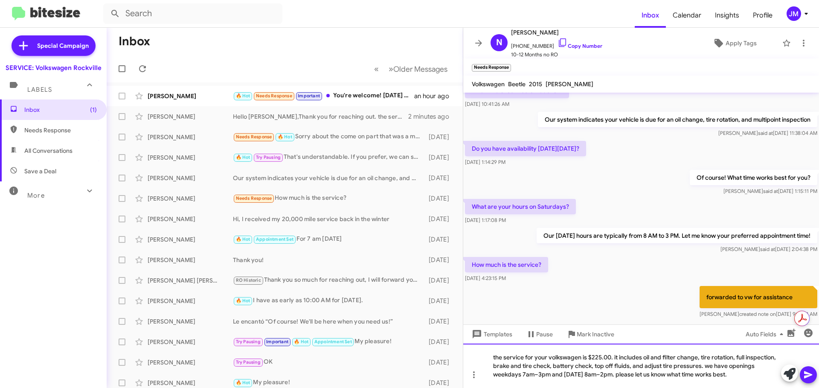 The width and height of the screenshot is (819, 388). Describe the element at coordinates (328, 157) in the screenshot. I see `div: That's understandable. If you prefer, we can schedule your appointment for January. have a great ...` at that location.